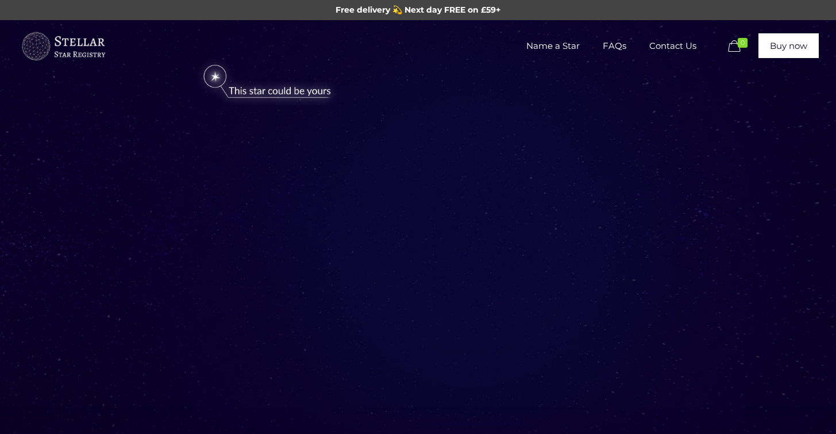  What do you see at coordinates (418, 10) in the screenshot?
I see `span: Free delivery 💫 Next day FREE on £59+` at bounding box center [418, 10].